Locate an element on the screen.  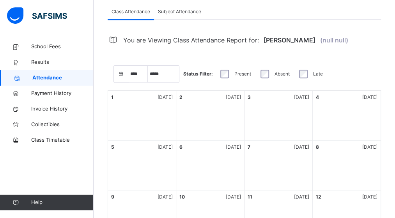
div: 4 is located at coordinates (317, 97).